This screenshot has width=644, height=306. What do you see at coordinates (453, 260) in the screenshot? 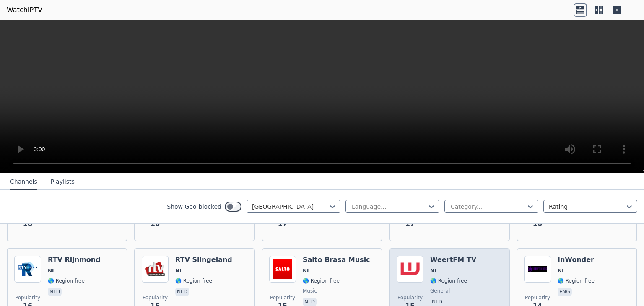
I see `h6: WeertFM TV` at bounding box center [453, 260].